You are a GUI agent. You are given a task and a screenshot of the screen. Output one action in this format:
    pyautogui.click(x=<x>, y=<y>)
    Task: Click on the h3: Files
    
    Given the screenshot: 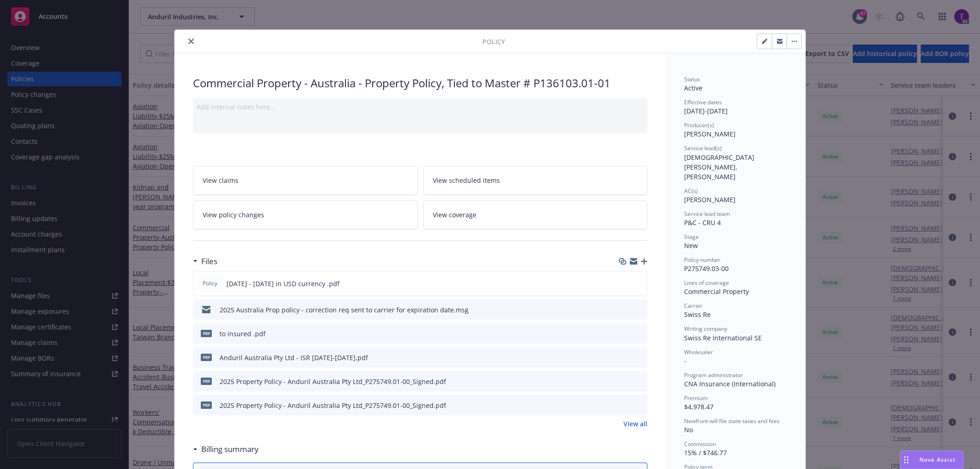 What is the action you would take?
    pyautogui.click(x=209, y=262)
    